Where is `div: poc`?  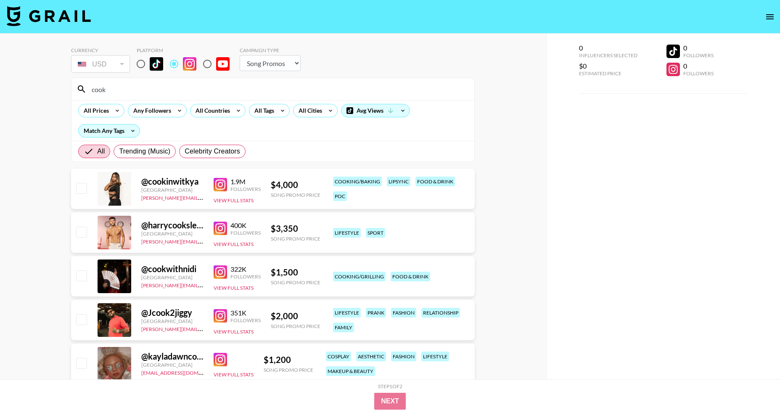
div: poc is located at coordinates (340, 196).